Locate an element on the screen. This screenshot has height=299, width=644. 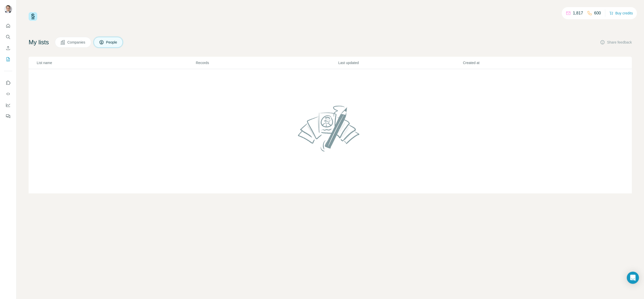
img: No lists found is located at coordinates (330, 128).